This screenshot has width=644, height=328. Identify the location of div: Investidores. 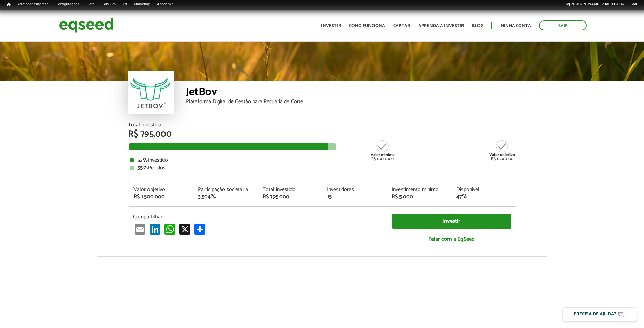
(354, 190).